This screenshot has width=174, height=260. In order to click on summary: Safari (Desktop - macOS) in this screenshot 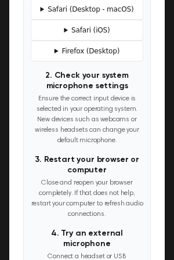, I will do `click(87, 9)`.